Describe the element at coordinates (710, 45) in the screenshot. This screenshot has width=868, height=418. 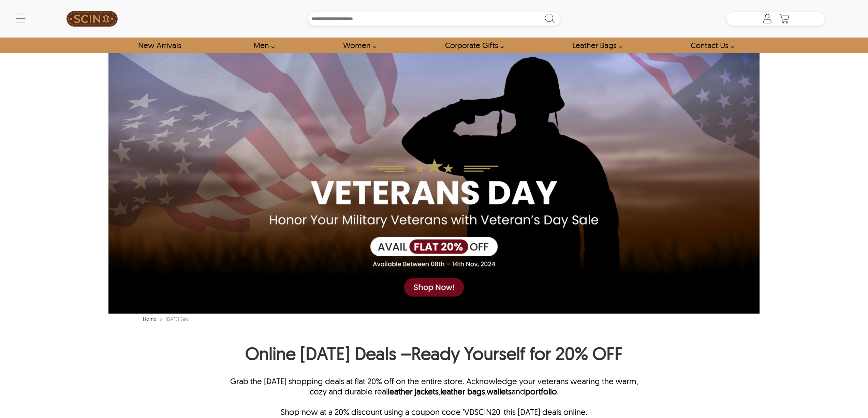
I see `a: contact-us` at that location.